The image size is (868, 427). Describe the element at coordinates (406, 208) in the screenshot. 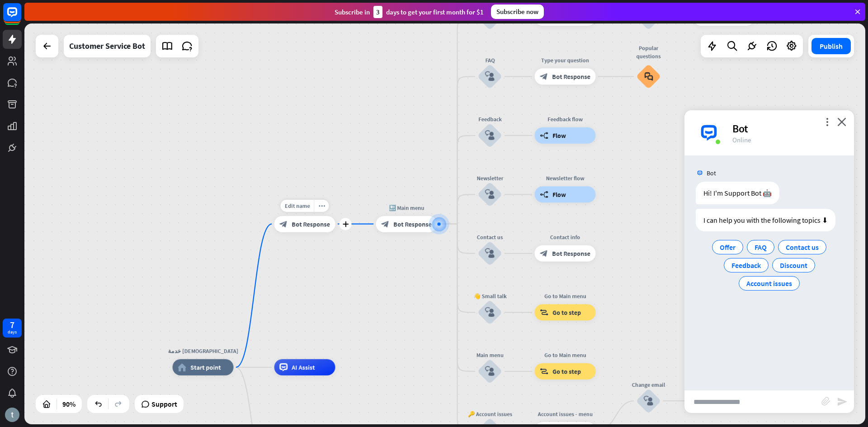

I see `div: 🔙 Main menu` at that location.